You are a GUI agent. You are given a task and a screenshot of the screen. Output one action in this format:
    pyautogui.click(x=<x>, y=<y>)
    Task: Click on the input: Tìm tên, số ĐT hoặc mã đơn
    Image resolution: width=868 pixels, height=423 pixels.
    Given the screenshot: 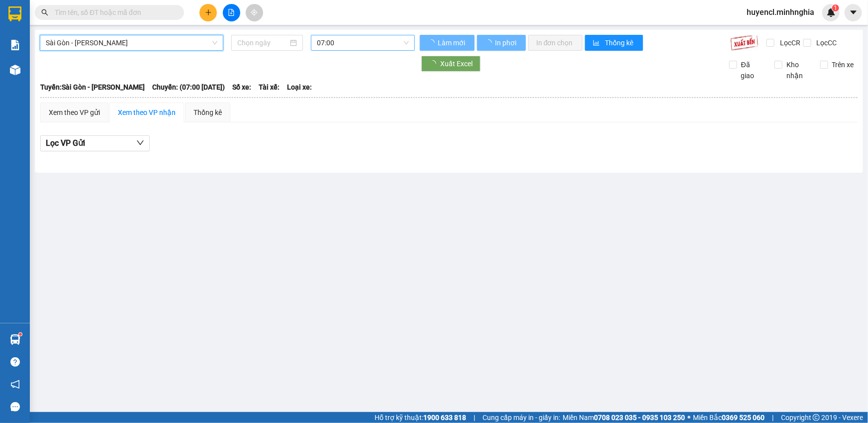 What is the action you would take?
    pyautogui.click(x=113, y=12)
    